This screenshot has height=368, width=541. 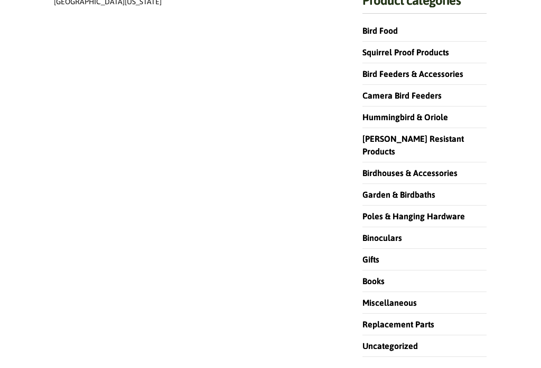 I want to click on a: Squirrel Proof Products, so click(x=405, y=52).